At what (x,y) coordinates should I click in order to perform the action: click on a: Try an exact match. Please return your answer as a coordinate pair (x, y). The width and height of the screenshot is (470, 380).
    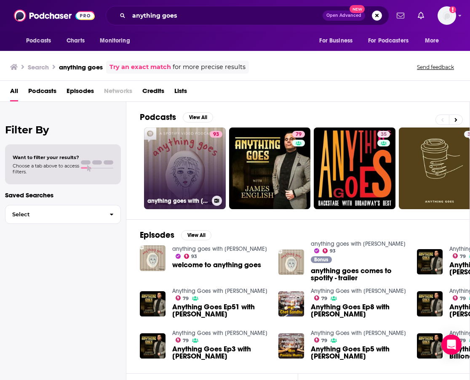
    Looking at the image, I should click on (140, 67).